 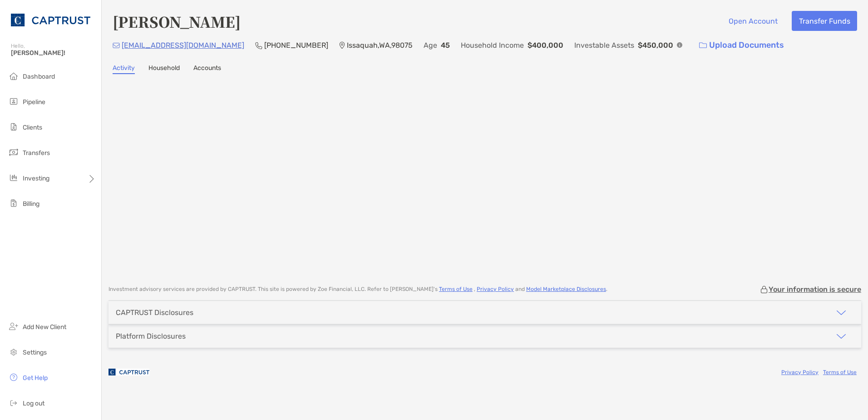 I want to click on div: Platform Disclosures, so click(x=151, y=336).